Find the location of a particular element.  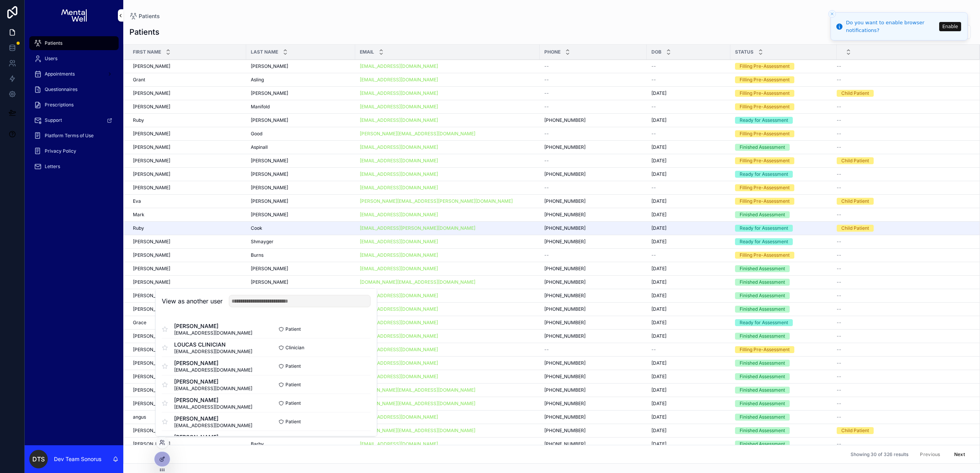

a: Asling is located at coordinates (301, 80).